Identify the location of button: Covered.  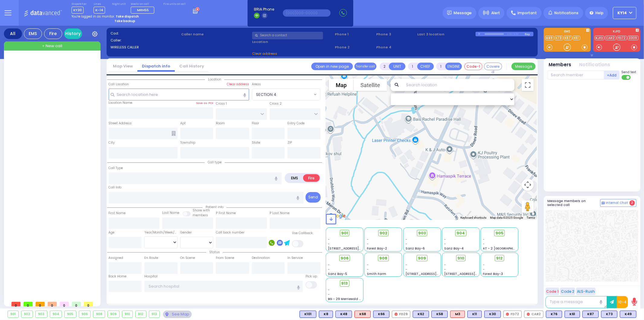
(493, 66).